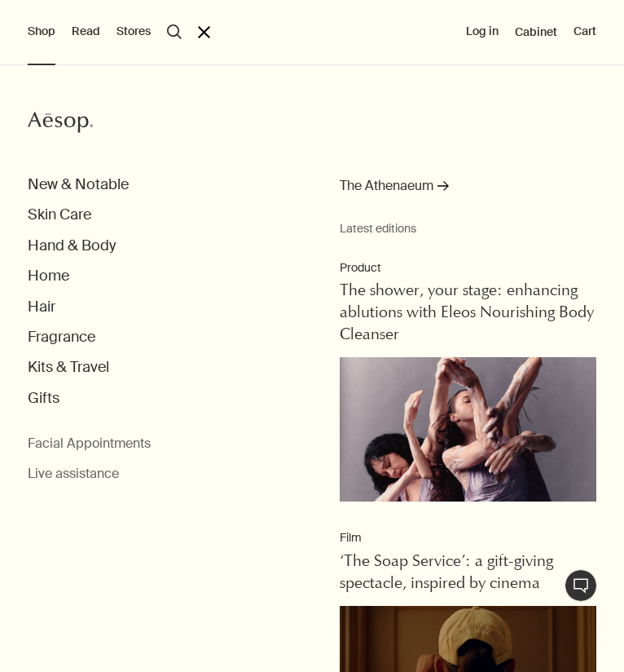 Image resolution: width=624 pixels, height=672 pixels. I want to click on button: Open search, so click(174, 32).